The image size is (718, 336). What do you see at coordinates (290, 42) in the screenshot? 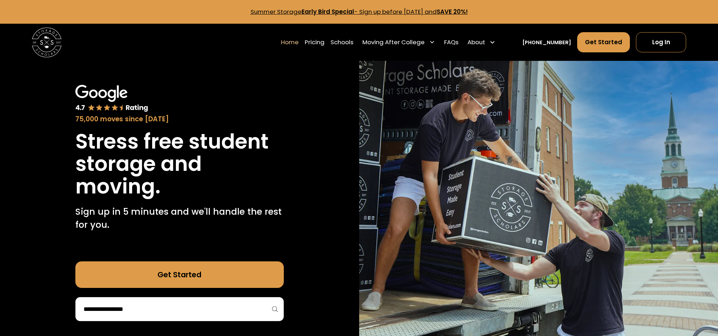
I see `a: Home` at bounding box center [290, 42].